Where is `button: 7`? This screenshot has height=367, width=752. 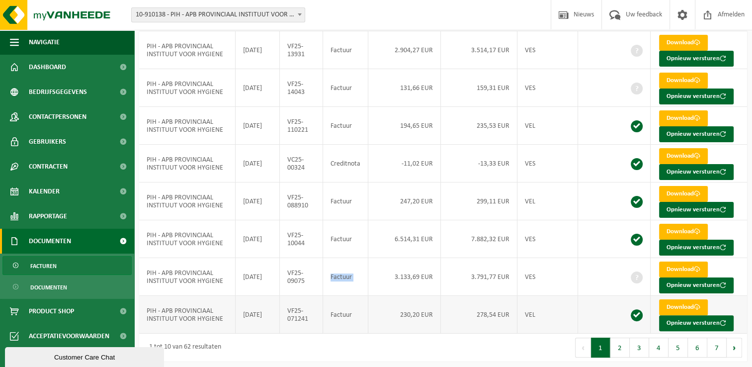 button: 7 is located at coordinates (716, 347).